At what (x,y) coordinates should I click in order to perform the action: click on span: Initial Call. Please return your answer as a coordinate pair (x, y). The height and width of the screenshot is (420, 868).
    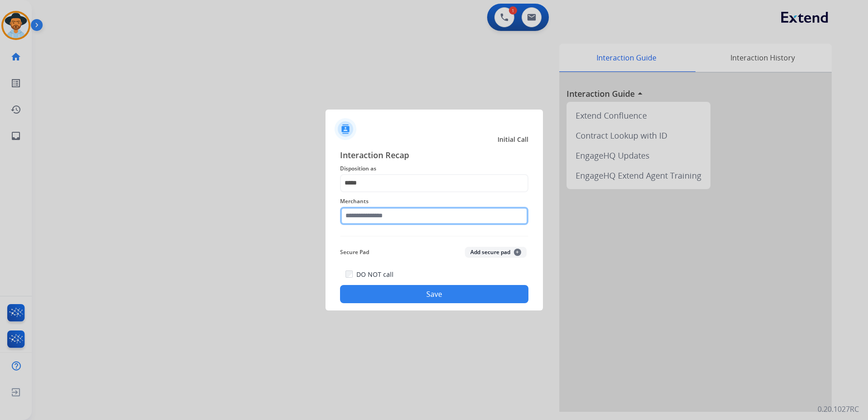
    Looking at the image, I should click on (513, 139).